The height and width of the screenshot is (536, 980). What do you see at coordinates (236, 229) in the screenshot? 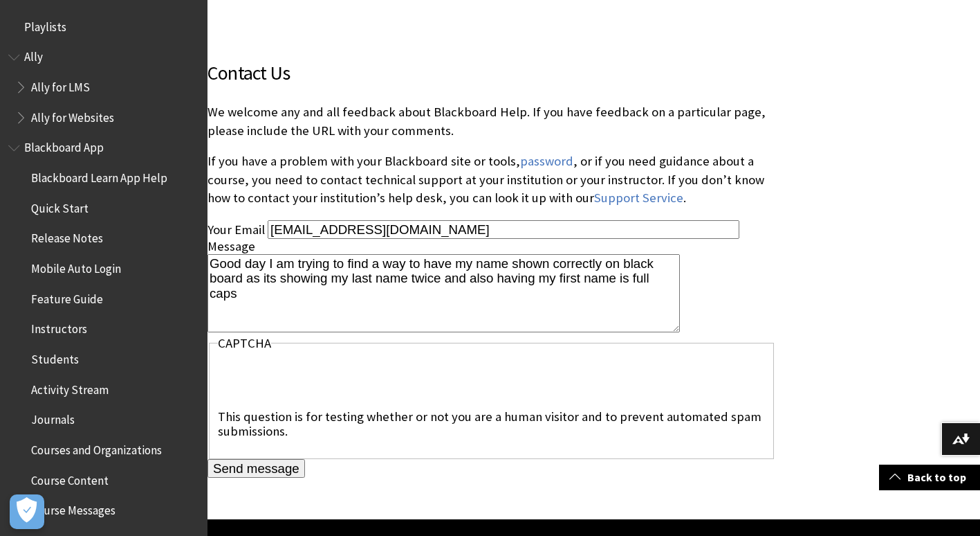
I see `label: Your Email` at bounding box center [236, 229].